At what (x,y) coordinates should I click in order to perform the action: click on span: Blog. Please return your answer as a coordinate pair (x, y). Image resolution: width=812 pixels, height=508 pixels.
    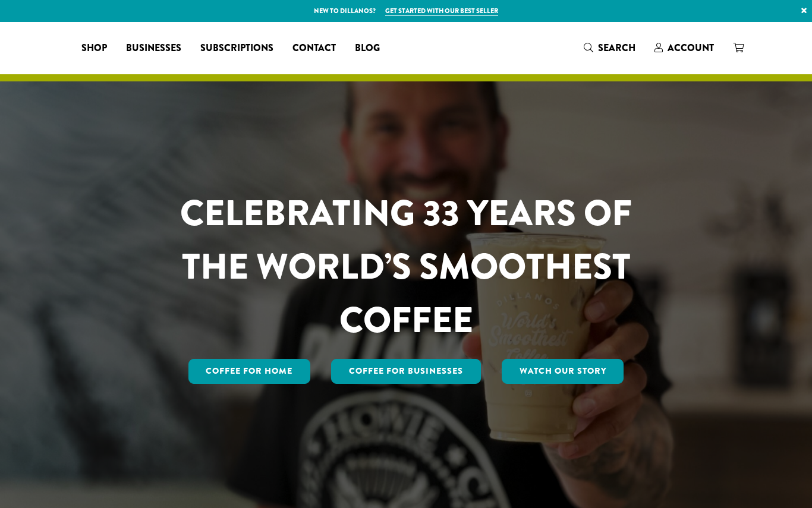
    Looking at the image, I should click on (367, 48).